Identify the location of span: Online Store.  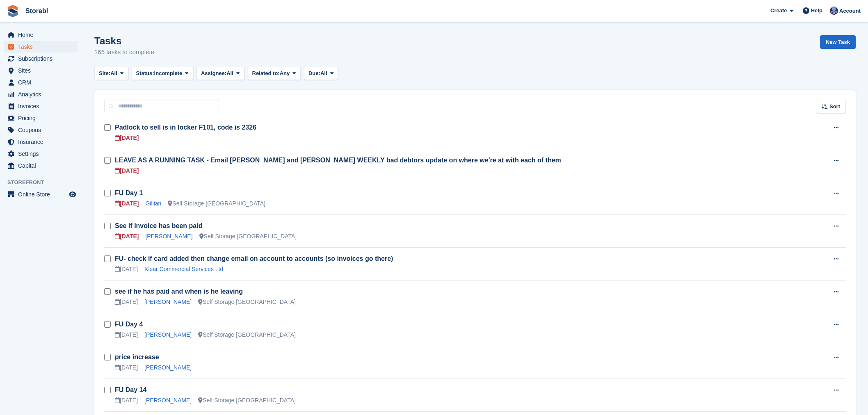
(42, 194).